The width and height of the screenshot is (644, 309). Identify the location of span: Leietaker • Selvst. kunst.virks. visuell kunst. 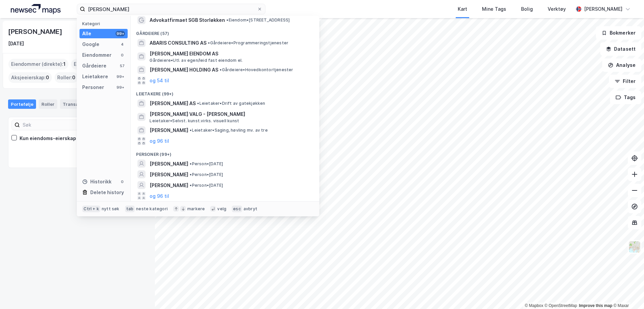
(194, 121).